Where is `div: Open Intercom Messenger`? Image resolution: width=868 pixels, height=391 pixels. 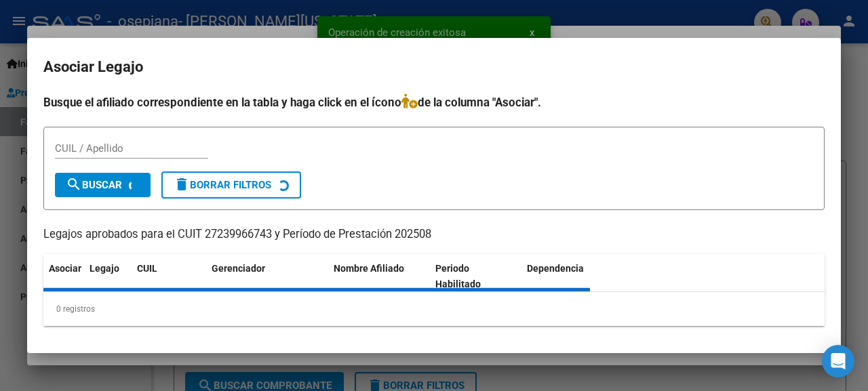
div: Open Intercom Messenger is located at coordinates (838, 361).